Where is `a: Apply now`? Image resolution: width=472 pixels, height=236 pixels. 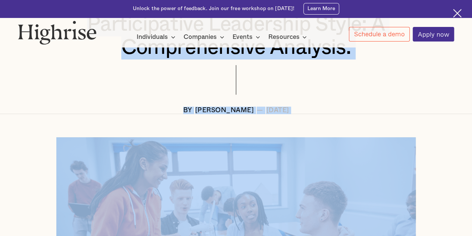
a: Apply now is located at coordinates (434, 34).